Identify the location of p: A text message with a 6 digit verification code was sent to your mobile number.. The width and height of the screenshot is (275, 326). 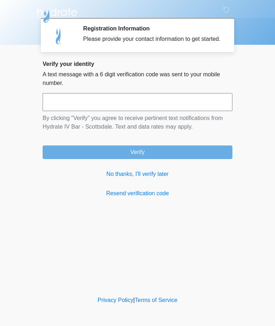
(138, 79).